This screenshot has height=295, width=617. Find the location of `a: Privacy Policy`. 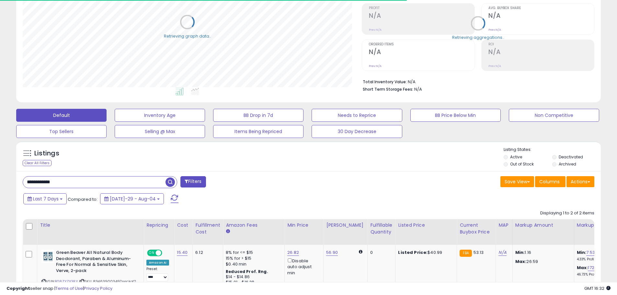

a: Privacy Policy is located at coordinates (98, 288).